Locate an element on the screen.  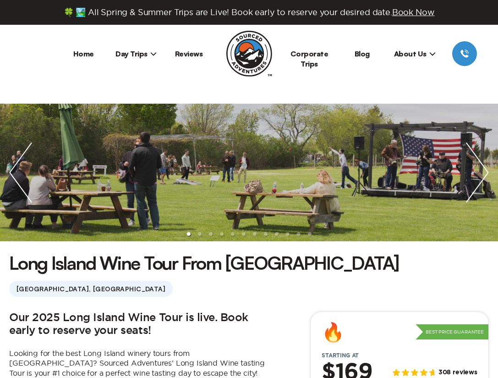
span: About Us is located at coordinates (415, 54).